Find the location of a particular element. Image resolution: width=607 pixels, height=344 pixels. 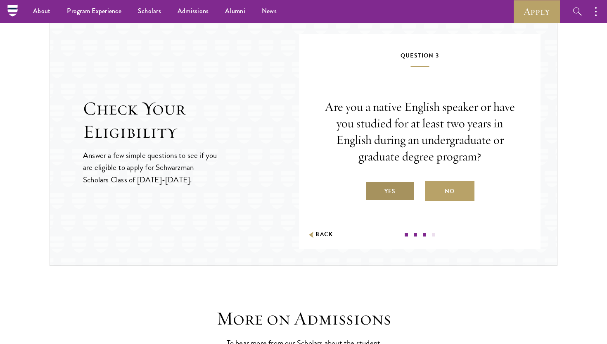

h2: Check Your Eligibility is located at coordinates (191, 120).